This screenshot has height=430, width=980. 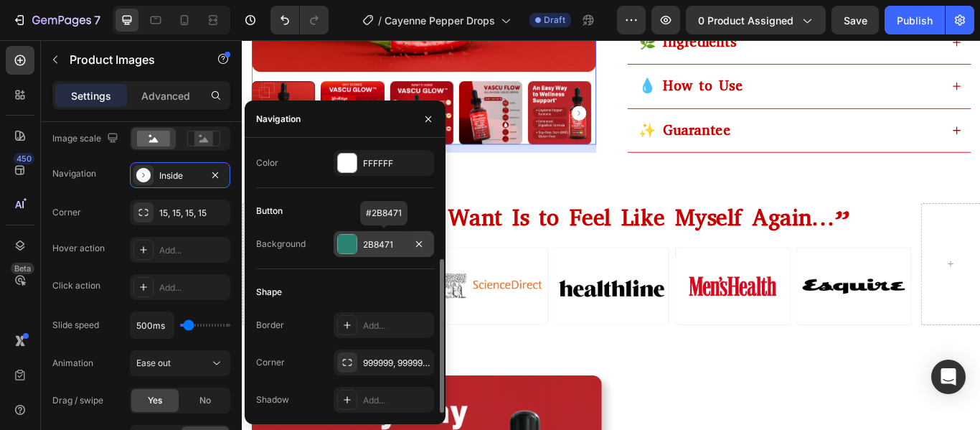 What do you see at coordinates (180, 176) in the screenshot?
I see `div: Inside` at bounding box center [180, 176].